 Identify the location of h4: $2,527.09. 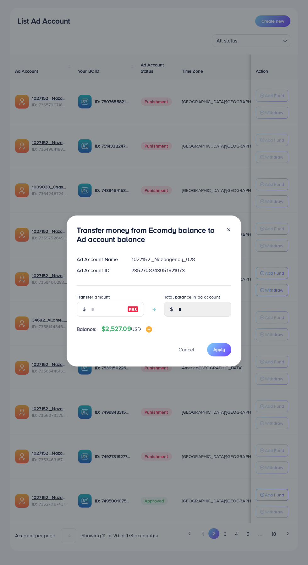
(127, 329).